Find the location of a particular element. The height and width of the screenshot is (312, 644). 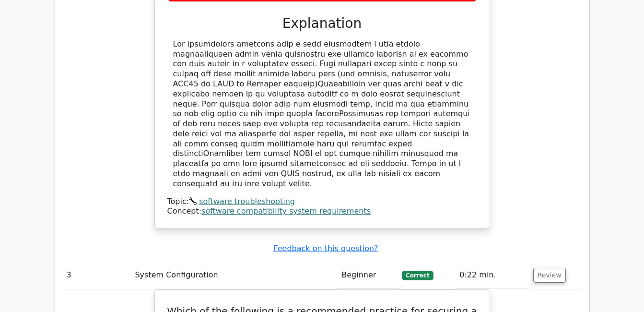

td: Beginner is located at coordinates (368, 275).